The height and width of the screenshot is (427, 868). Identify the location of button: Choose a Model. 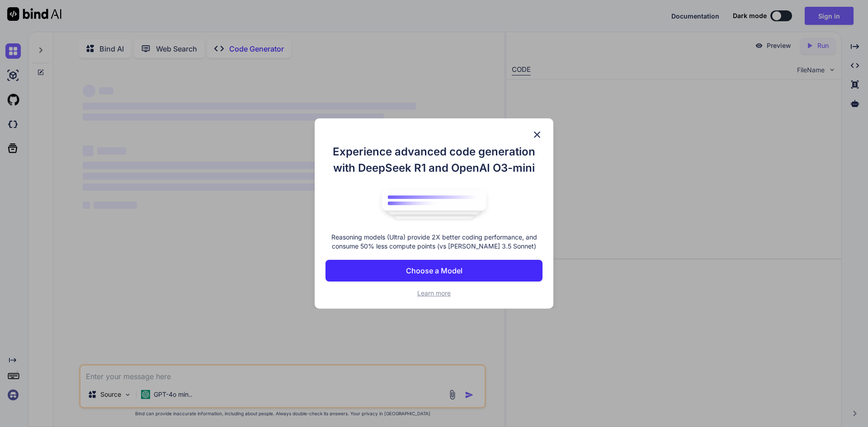
(434, 271).